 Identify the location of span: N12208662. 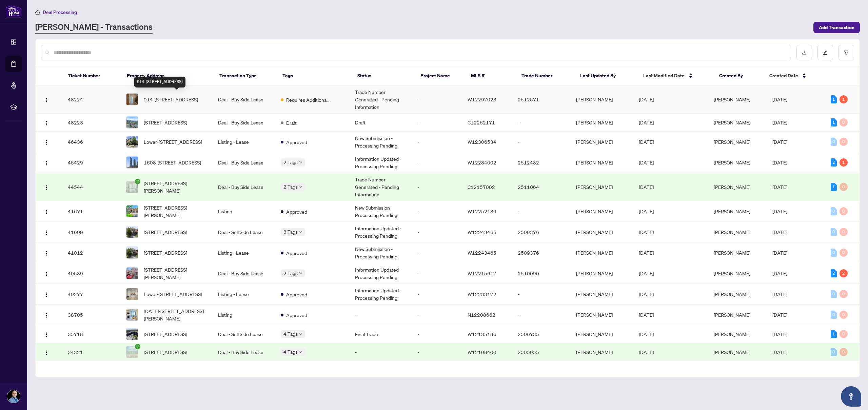
(482, 315).